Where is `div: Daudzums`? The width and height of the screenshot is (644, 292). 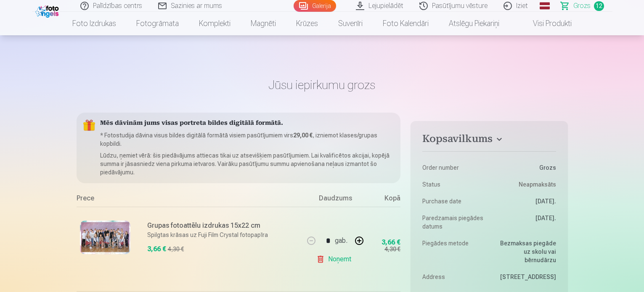 div: Daudzums is located at coordinates (335, 200).